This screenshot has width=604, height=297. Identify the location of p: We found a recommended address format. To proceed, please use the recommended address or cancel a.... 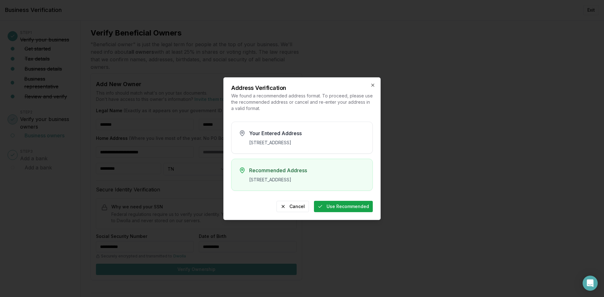
(302, 102).